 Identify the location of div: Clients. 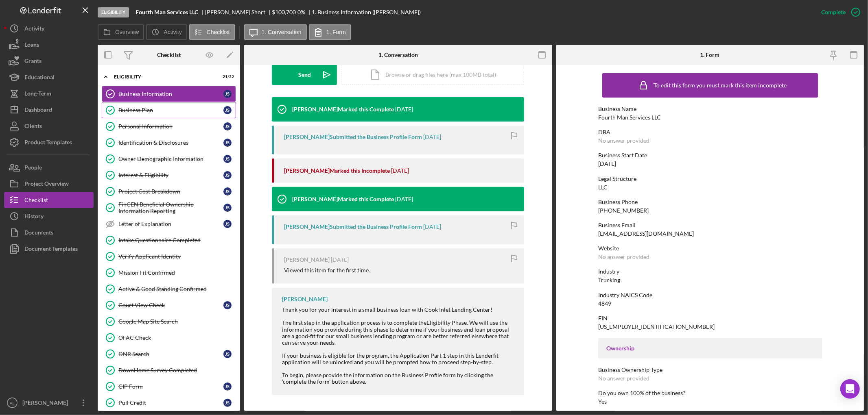
(33, 127).